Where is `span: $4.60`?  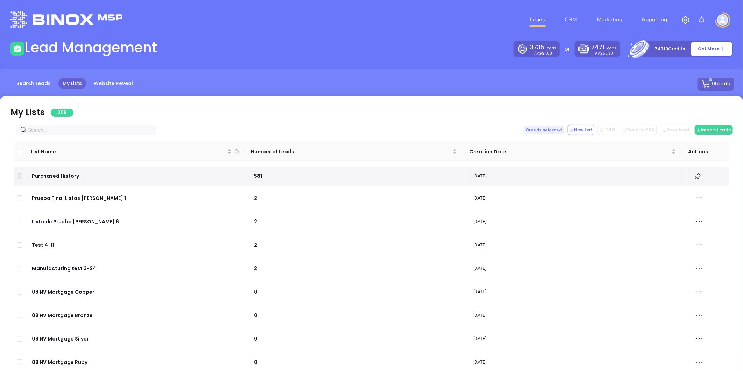
span: $4.60 is located at coordinates (547, 53).